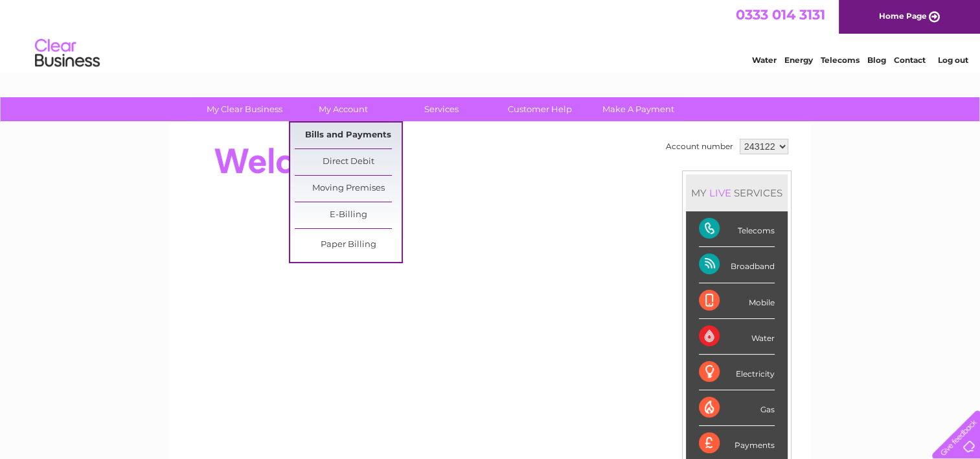  Describe the element at coordinates (638, 108) in the screenshot. I see `a: Make A Payment` at that location.